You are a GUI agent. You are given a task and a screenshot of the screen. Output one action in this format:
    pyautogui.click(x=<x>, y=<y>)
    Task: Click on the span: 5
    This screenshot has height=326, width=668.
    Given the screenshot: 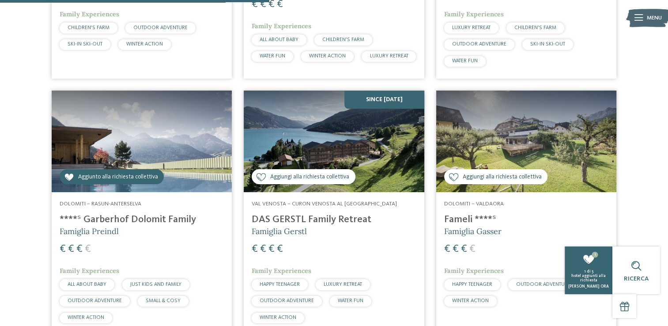 What is the action you would take?
    pyautogui.click(x=592, y=271)
    